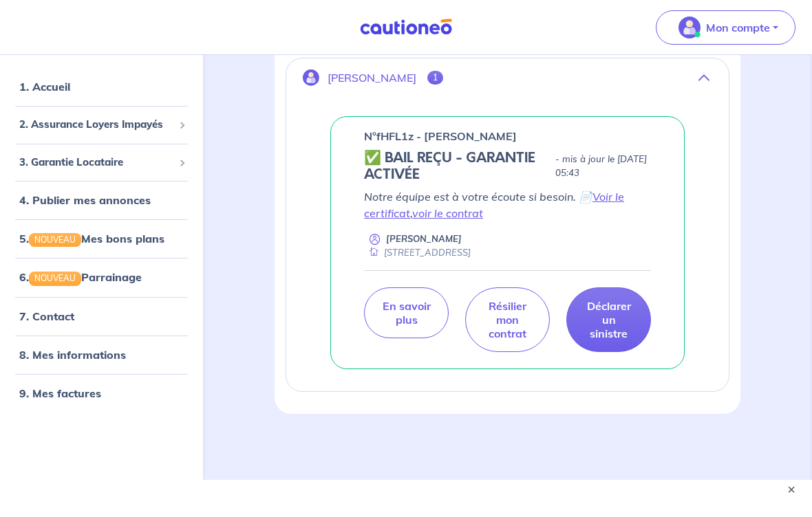  Describe the element at coordinates (689, 27) in the screenshot. I see `img: illu_account_valid_menu.svg` at that location.